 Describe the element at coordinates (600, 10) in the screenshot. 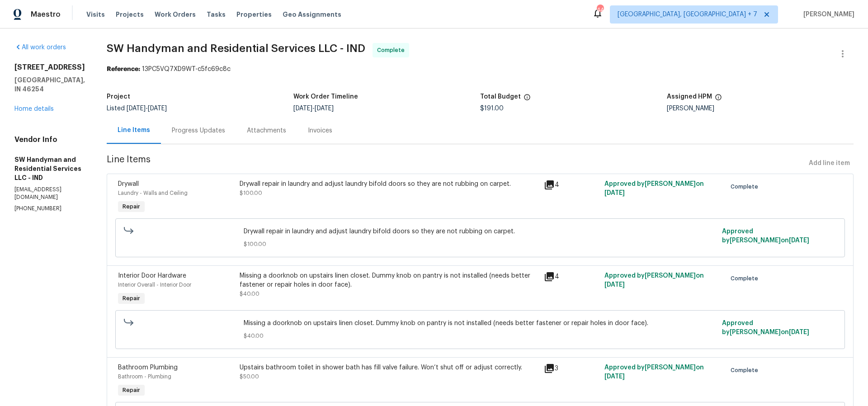

I see `div: 44` at that location.